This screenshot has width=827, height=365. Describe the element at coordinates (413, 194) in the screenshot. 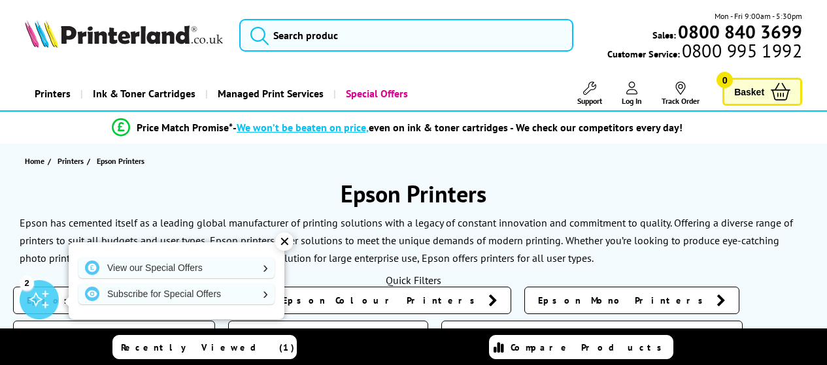

I see `h1: Epson Printers` at that location.